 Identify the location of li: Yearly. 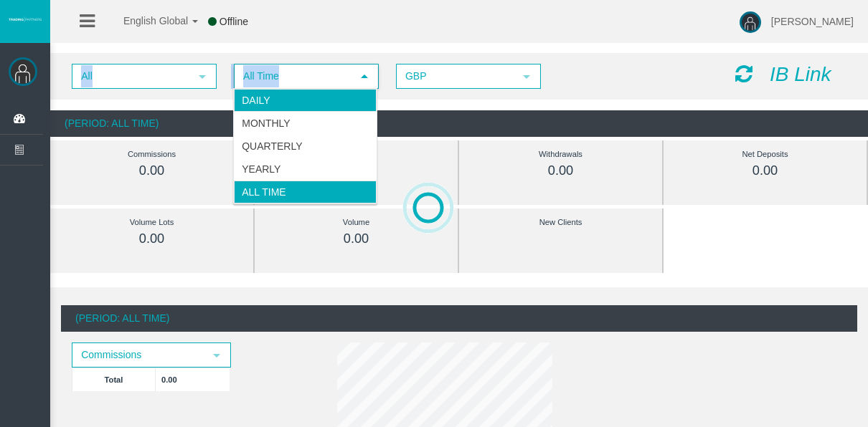
(305, 169).